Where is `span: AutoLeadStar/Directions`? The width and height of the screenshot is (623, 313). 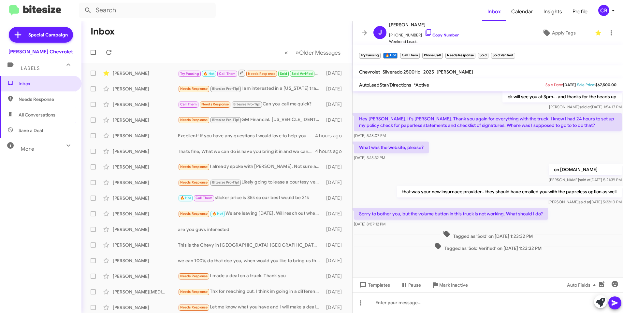 span: AutoLeadStar/Directions is located at coordinates (385, 85).